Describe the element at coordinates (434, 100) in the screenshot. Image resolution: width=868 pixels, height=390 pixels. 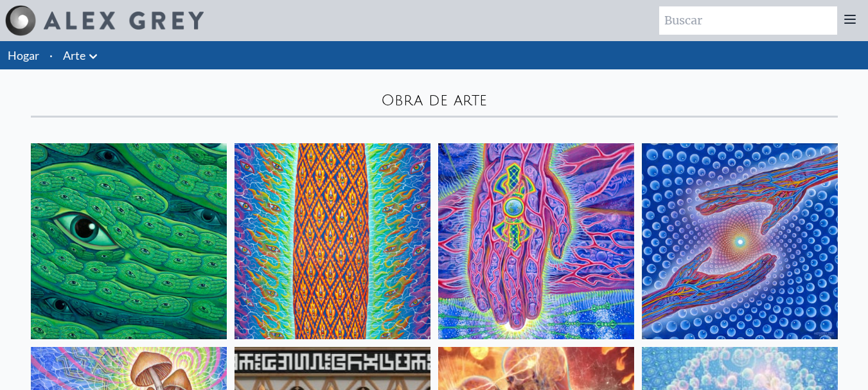
I see `font: Obra de arte` at that location.